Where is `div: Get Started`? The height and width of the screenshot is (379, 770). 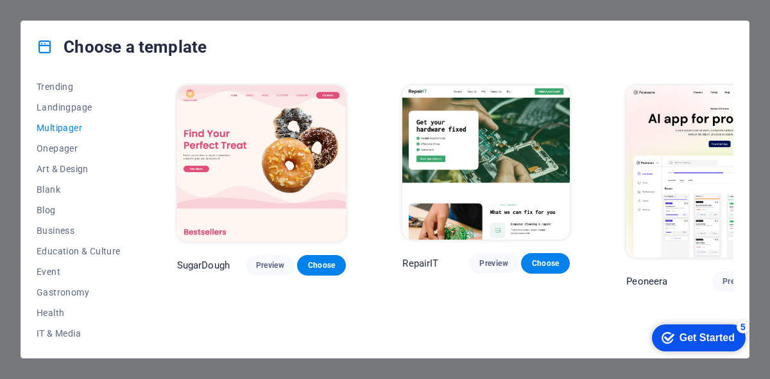 div: Get Started is located at coordinates (65, 20).